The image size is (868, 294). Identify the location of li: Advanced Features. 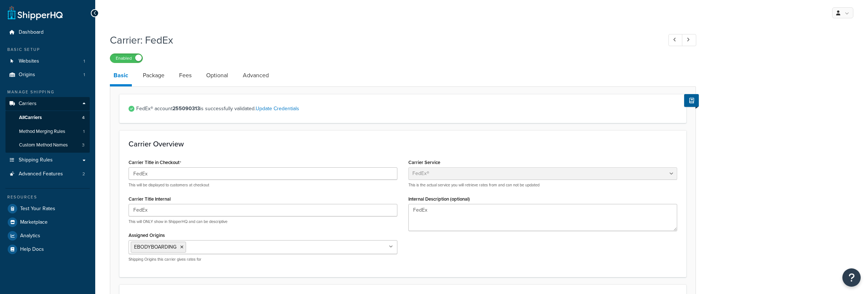
(48, 174).